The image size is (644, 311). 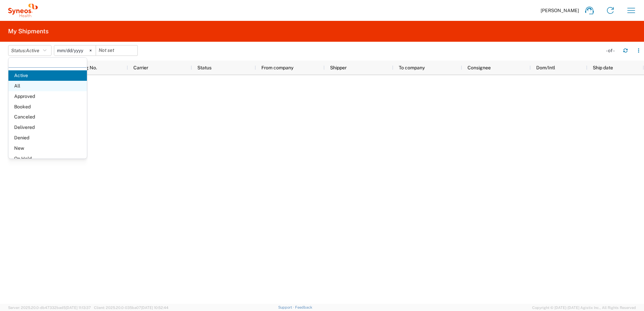 I want to click on a: Feedback, so click(x=303, y=307).